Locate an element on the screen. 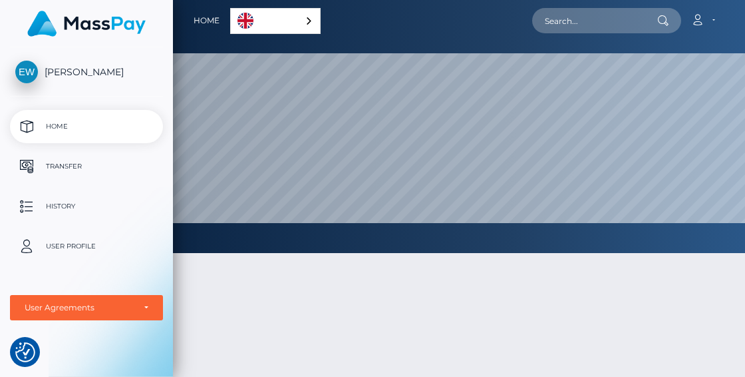 The width and height of the screenshot is (745, 377). p: History is located at coordinates (87, 206).